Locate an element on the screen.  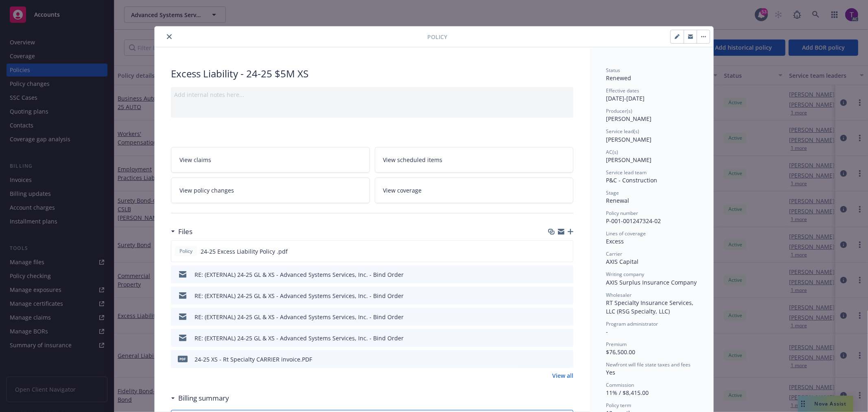
div: Files is located at coordinates (181, 232).